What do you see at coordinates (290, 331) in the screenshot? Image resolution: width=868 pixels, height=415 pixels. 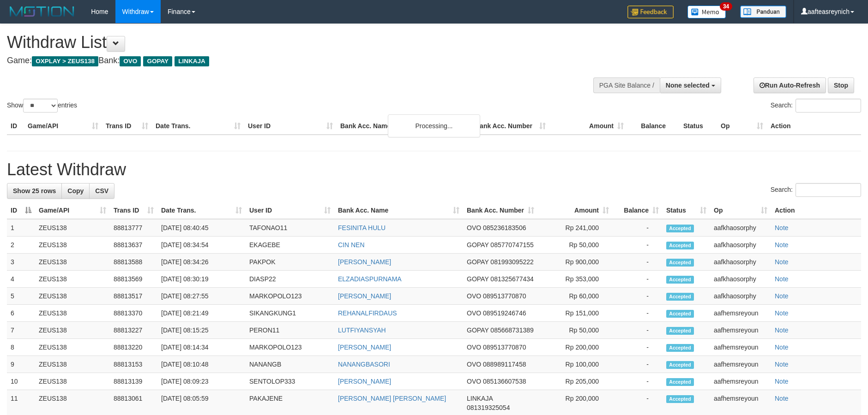 I see `td: PERON11` at bounding box center [290, 331].